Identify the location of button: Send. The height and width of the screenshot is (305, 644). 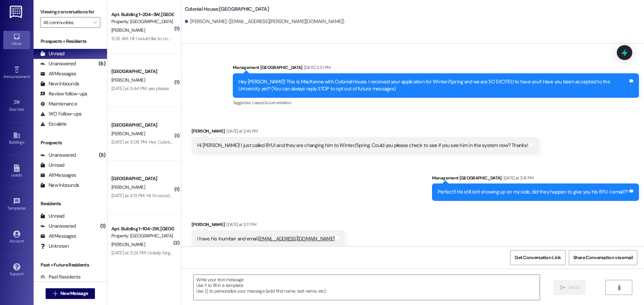
(569, 287).